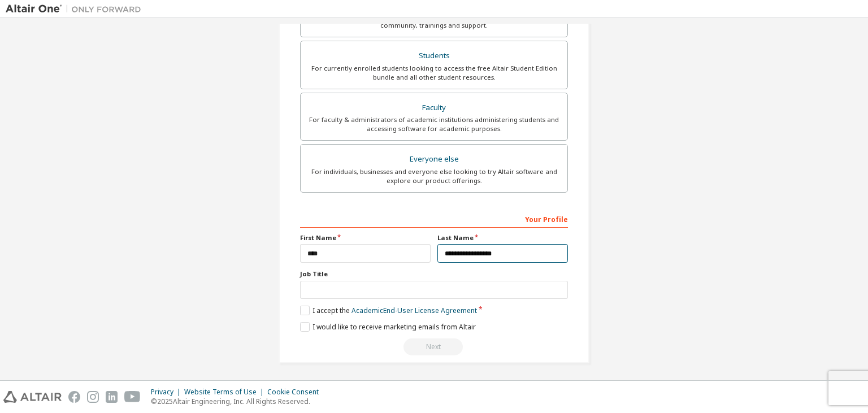 The width and height of the screenshot is (868, 413). Describe the element at coordinates (434, 73) in the screenshot. I see `div: For currently enrolled students looking to access the free Altair Student Edition bundle and all ...` at that location.